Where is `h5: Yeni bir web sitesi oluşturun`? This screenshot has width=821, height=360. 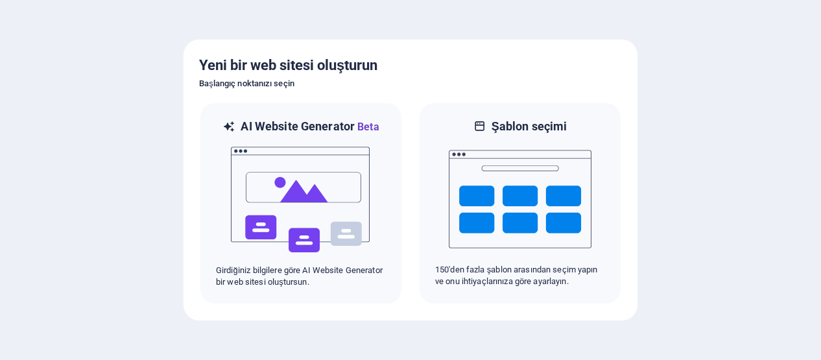 h5: Yeni bir web sitesi oluşturun is located at coordinates (410, 65).